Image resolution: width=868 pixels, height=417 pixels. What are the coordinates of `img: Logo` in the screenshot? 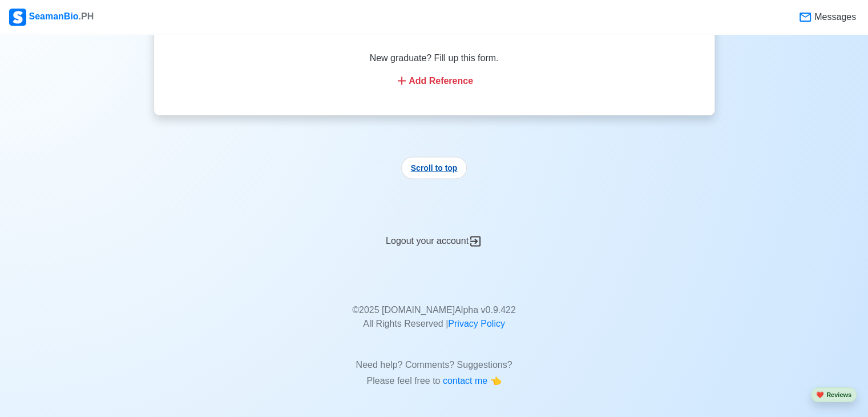 It's located at (18, 17).